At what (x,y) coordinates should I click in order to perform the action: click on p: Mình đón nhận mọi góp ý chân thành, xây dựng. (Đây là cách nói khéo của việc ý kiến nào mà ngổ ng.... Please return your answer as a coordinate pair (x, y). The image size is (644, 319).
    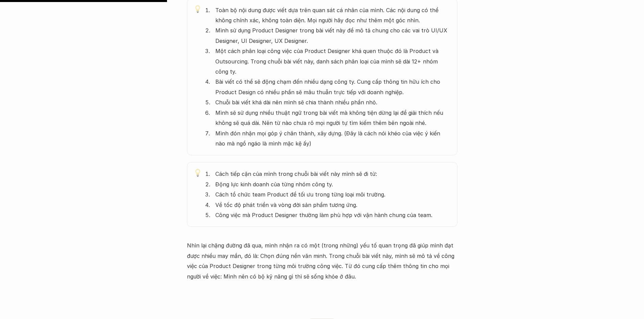
    Looking at the image, I should click on (333, 138).